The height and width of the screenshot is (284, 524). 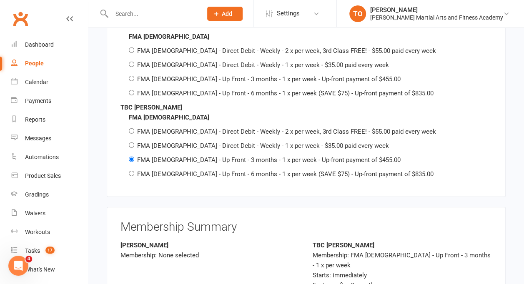 I want to click on div: Membership: None selected, so click(x=210, y=255).